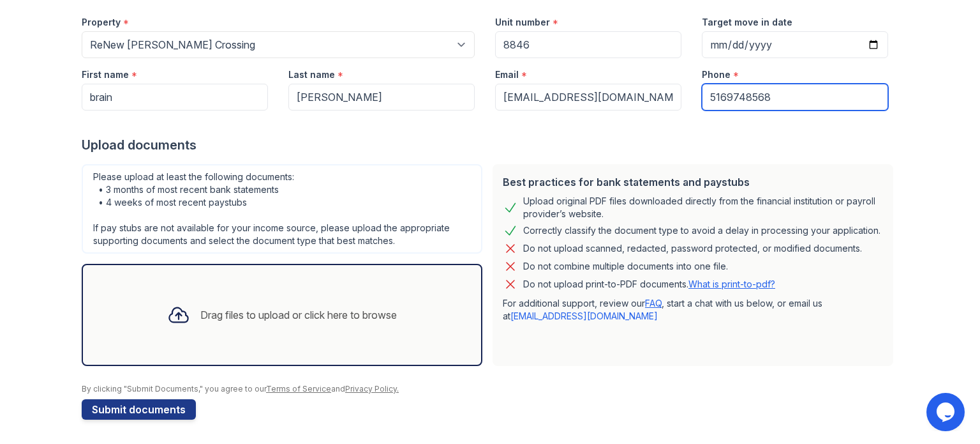 The height and width of the screenshot is (444, 980). Describe the element at coordinates (138, 409) in the screenshot. I see `button: Submit documents` at that location.